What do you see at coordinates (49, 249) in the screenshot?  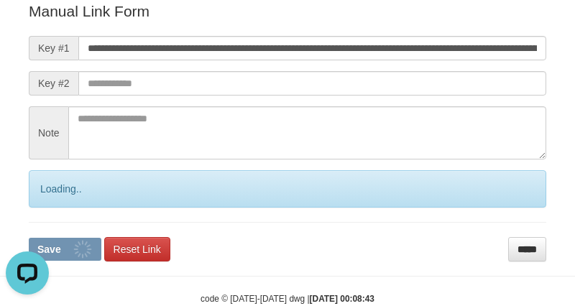 I see `span: Save` at bounding box center [49, 249].